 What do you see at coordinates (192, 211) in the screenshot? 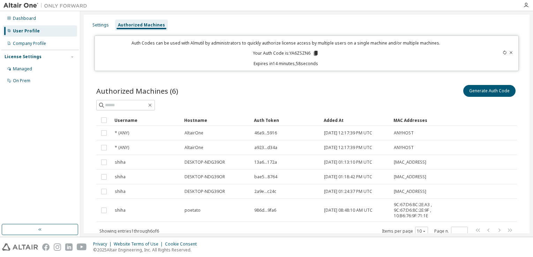
I see `span: poetato` at bounding box center [192, 211].